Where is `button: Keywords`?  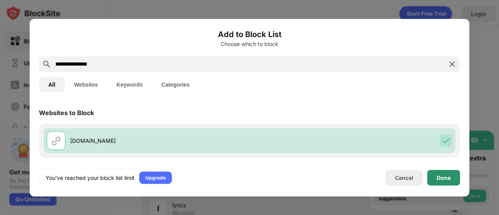 button: Keywords is located at coordinates (130, 84).